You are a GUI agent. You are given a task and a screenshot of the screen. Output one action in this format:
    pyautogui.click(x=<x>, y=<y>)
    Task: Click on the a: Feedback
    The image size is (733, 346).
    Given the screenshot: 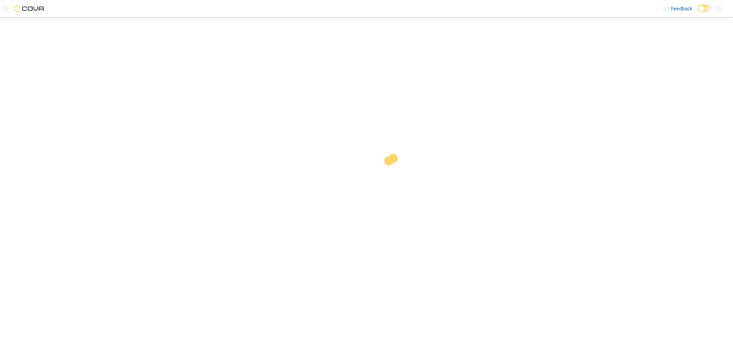 What is the action you would take?
    pyautogui.click(x=678, y=9)
    